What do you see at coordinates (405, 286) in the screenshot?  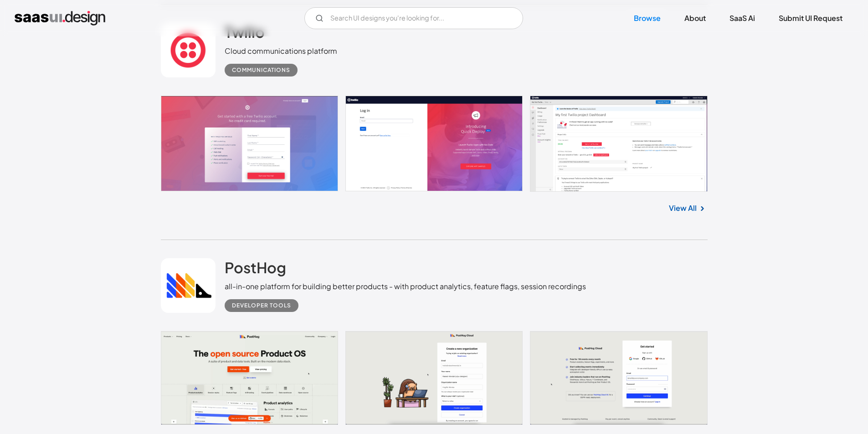 I see `div: all-in-one platform for building better products - with product analytics, feature flags, session...` at bounding box center [405, 286].